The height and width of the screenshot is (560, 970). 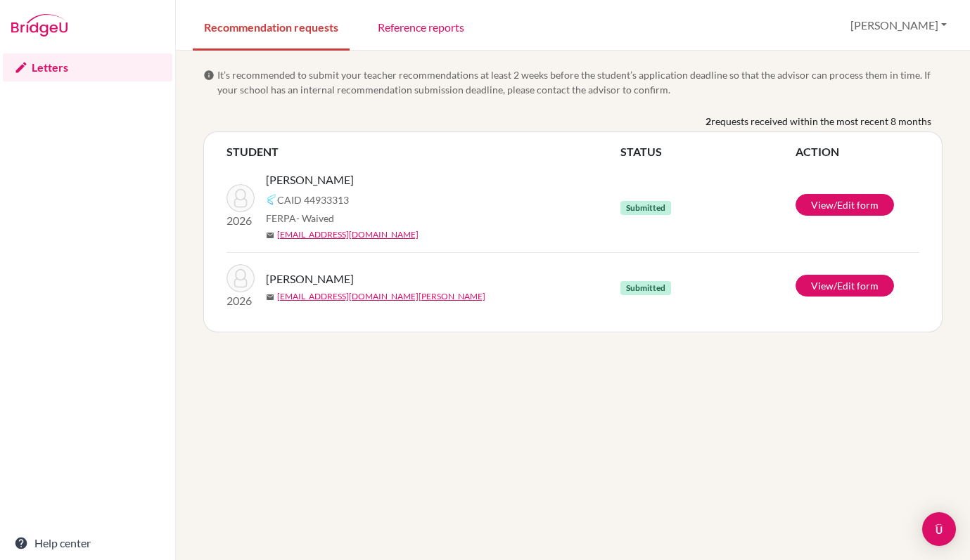 I want to click on a: Help center, so click(x=87, y=543).